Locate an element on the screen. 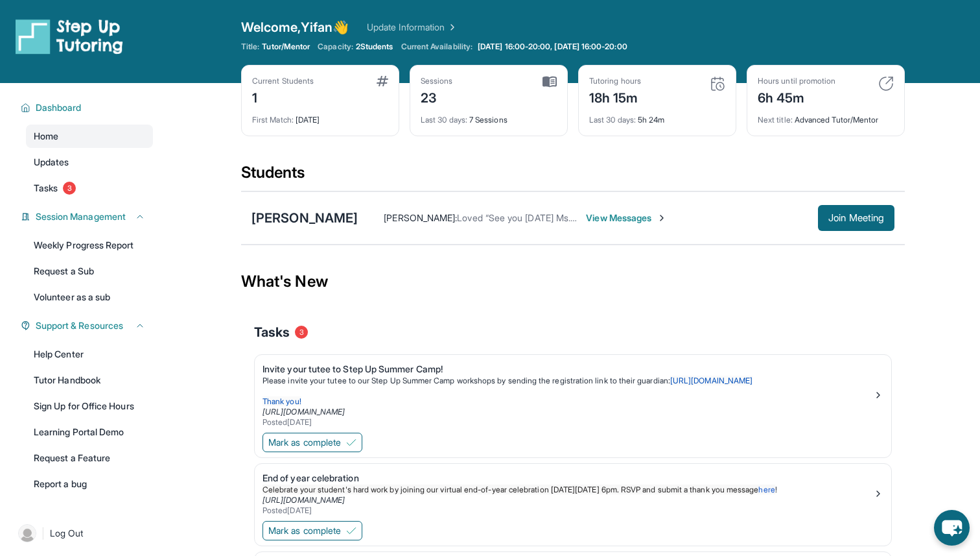 The height and width of the screenshot is (556, 980). span: Welcome, Yifan 👋 is located at coordinates (295, 27).